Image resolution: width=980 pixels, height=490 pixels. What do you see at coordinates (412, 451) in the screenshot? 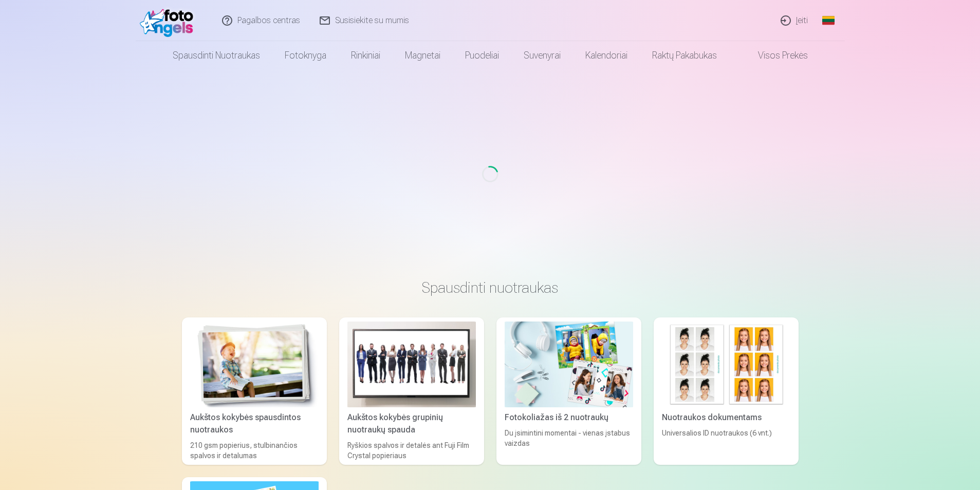
I see `div: Ryškios spalvos ir detalės ant Fuji Film Crystal popieriaus` at bounding box center [412, 451].